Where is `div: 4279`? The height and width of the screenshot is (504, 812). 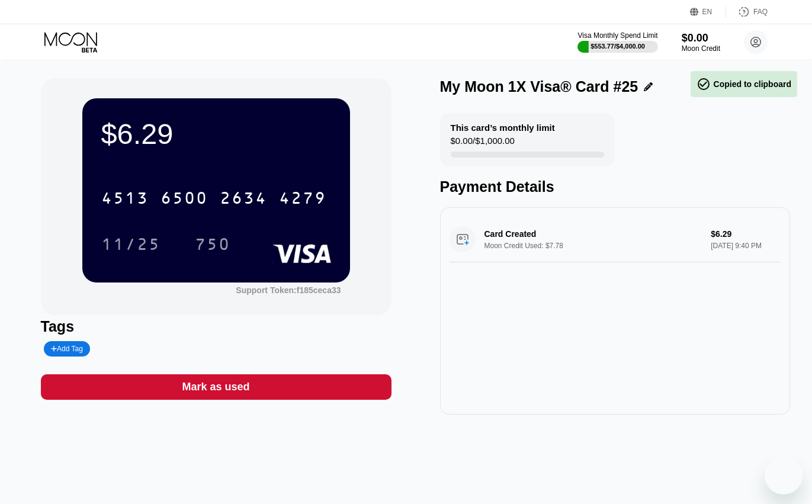
div: 4279 is located at coordinates (303, 200).